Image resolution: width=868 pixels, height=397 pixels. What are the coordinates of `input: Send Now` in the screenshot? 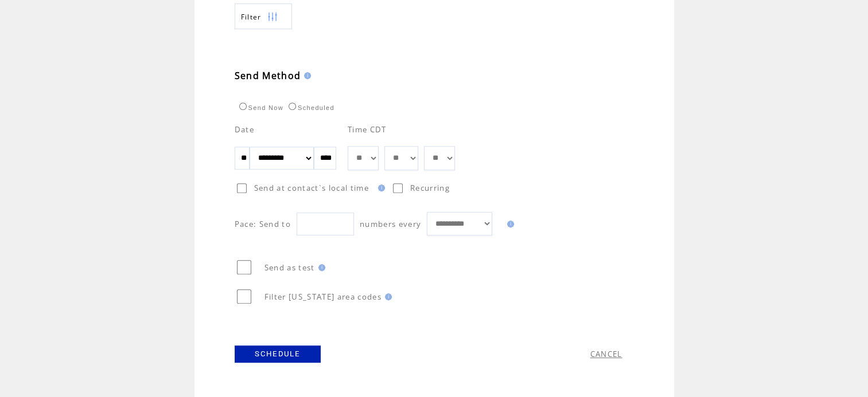 It's located at (242, 106).